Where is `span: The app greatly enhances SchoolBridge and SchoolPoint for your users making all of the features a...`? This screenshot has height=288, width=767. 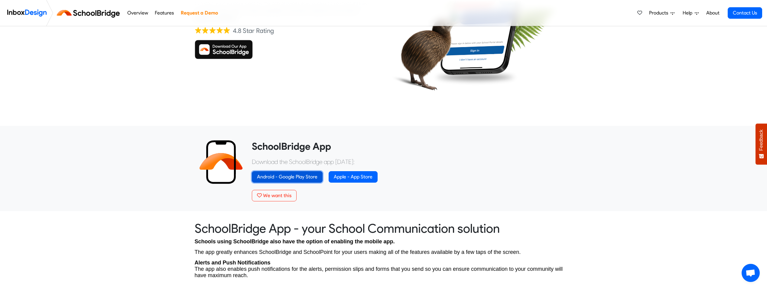
span: The app greatly enhances SchoolBridge and SchoolPoint for your users making all of the features a... is located at coordinates (357, 252).